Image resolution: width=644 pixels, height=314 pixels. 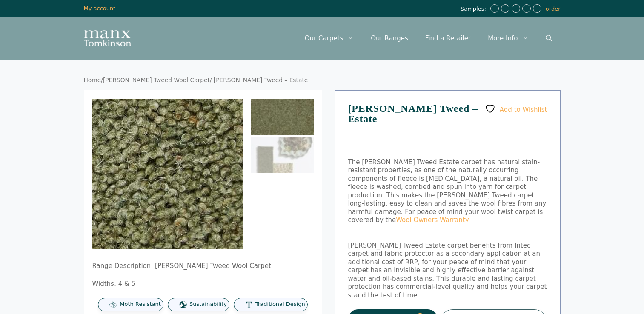 I want to click on a: Our Carpets, so click(x=330, y=38).